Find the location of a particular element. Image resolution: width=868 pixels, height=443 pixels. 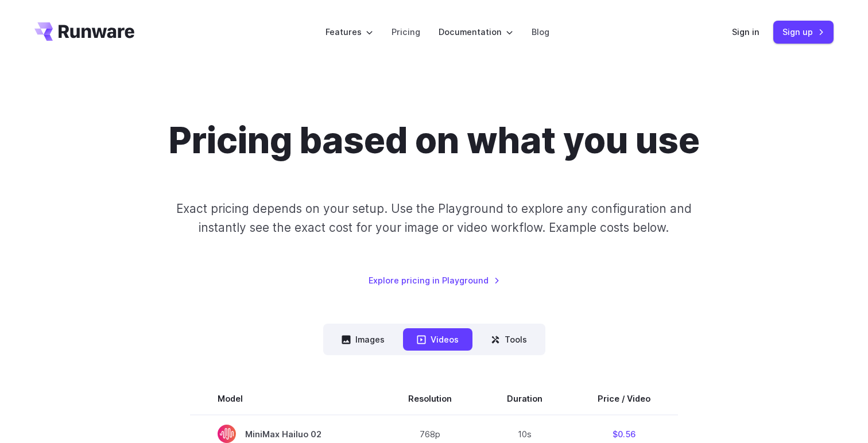

button: Videos is located at coordinates (437, 340).